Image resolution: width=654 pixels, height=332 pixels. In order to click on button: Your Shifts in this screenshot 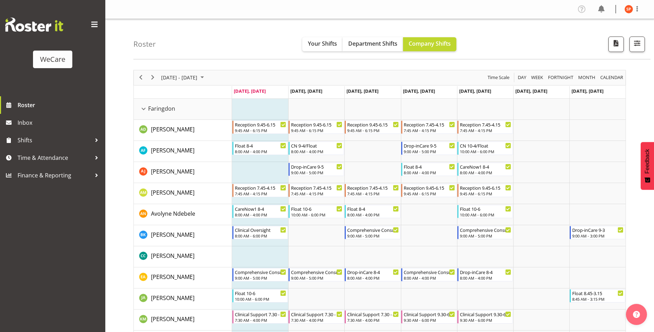, I will do `click(322, 44)`.